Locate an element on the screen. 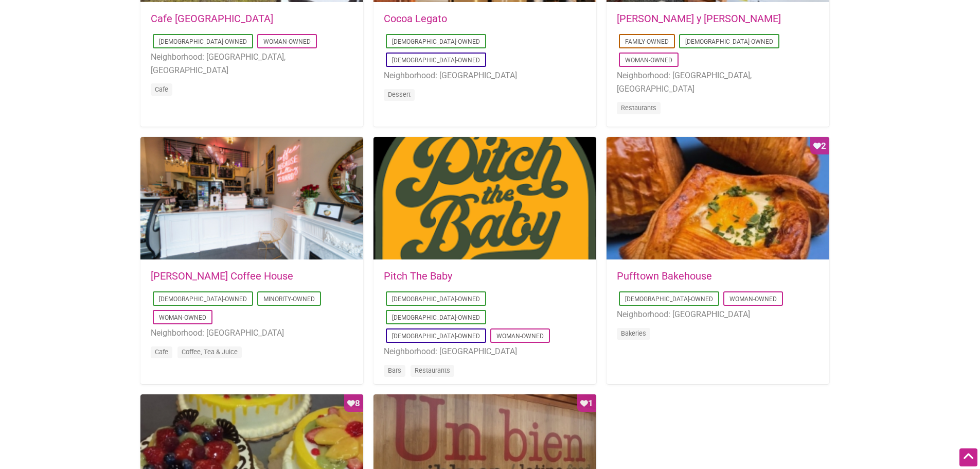 The width and height of the screenshot is (980, 469). div: Scroll Back to Top is located at coordinates (968, 457).